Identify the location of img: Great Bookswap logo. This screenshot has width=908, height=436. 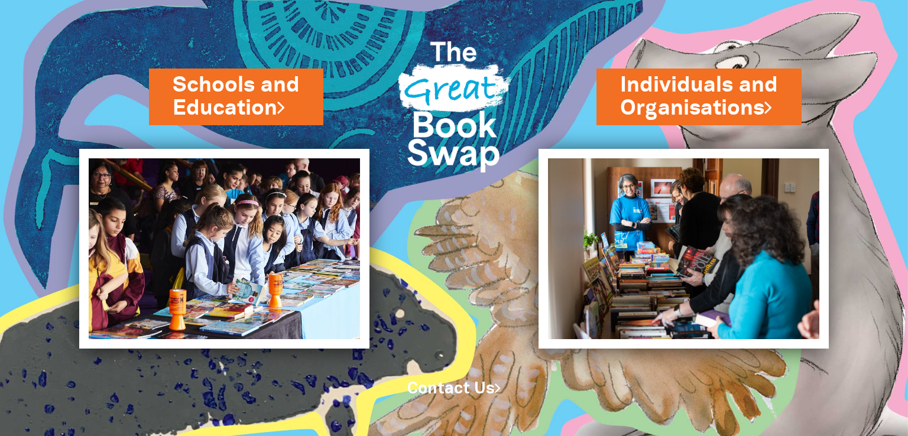
(454, 103).